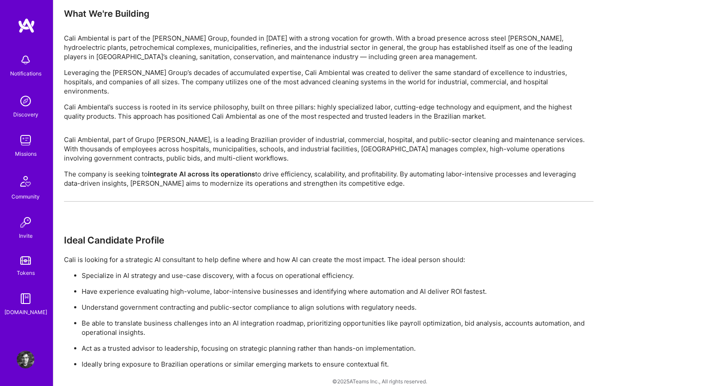 Image resolution: width=706 pixels, height=386 pixels. Describe the element at coordinates (329, 112) in the screenshot. I see `p: Cali Ambiental’s success is rooted in its service philosophy, built on three pillars: highly spec...` at that location.